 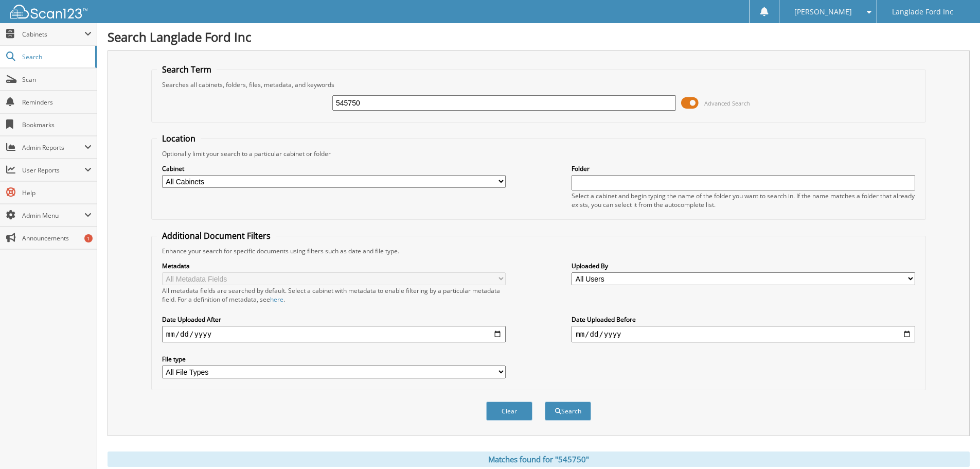 What do you see at coordinates (334, 320) in the screenshot?
I see `label: Date Uploaded After` at bounding box center [334, 320].